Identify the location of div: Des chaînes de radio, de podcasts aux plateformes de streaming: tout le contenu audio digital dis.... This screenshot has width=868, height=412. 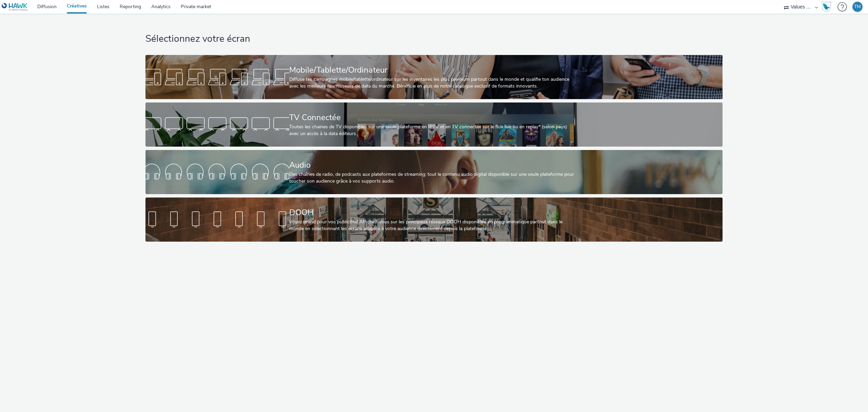
(433, 178).